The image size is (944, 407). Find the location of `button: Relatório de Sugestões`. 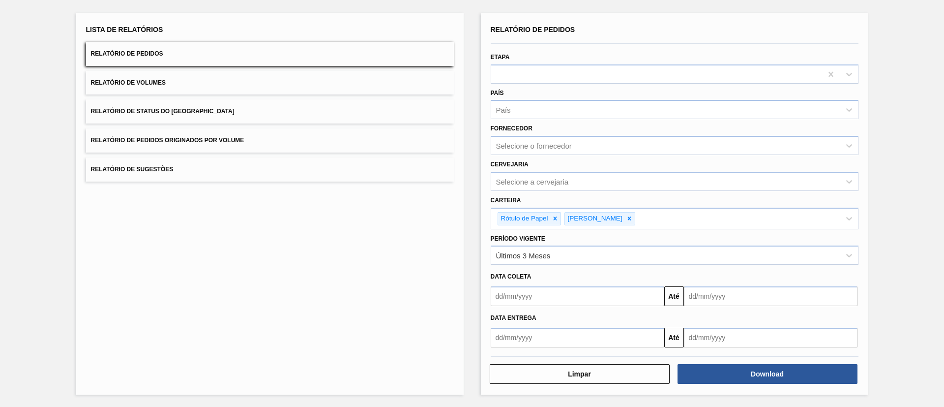

button: Relatório de Sugestões is located at coordinates (270, 169).